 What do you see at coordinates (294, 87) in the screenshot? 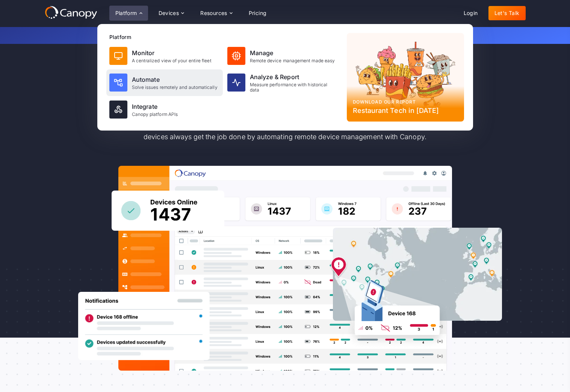
I see `div: Measure performance with historical data` at bounding box center [294, 87].